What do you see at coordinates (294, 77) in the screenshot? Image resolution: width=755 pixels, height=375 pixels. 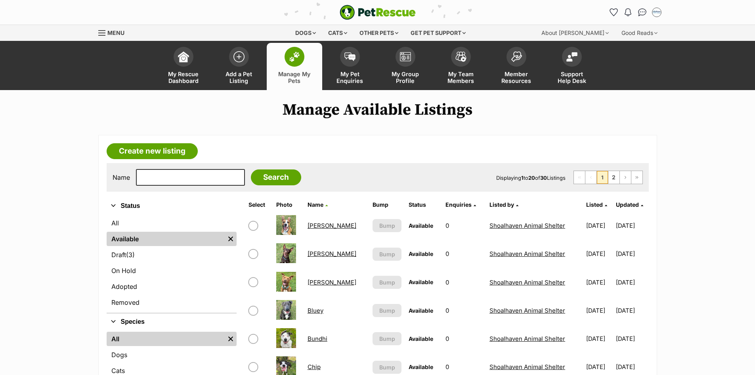 I see `span: Manage My Pets` at bounding box center [294, 77].